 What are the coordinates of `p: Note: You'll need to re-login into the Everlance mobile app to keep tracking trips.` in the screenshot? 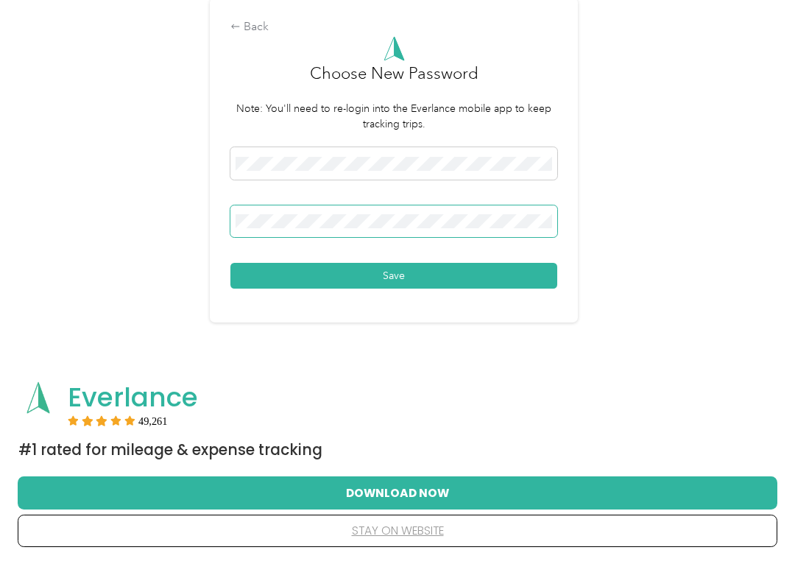 It's located at (394, 116).